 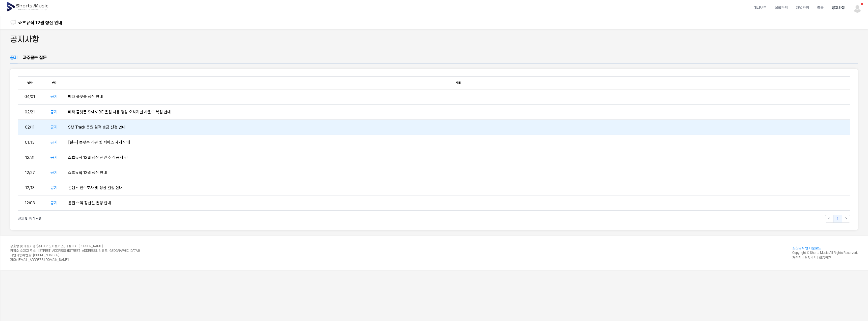 What do you see at coordinates (37, 219) in the screenshot?
I see `span: 1 - 8` at bounding box center [37, 219].